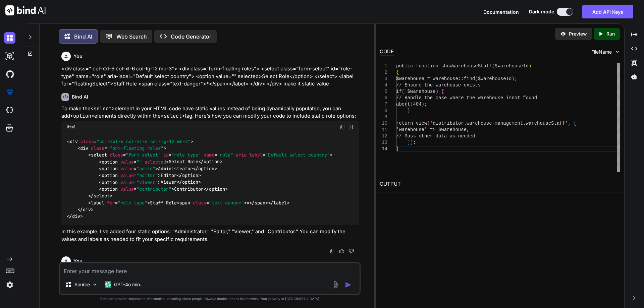  Describe the element at coordinates (383, 104) in the screenshot. I see `div: 7` at that location.